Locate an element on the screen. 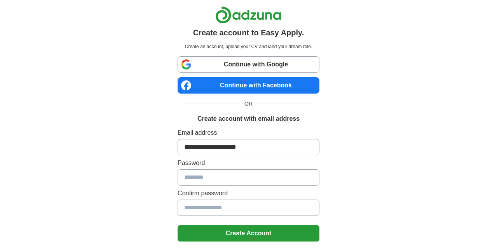 This screenshot has width=497, height=252. a: Continue with Google is located at coordinates (248, 65).